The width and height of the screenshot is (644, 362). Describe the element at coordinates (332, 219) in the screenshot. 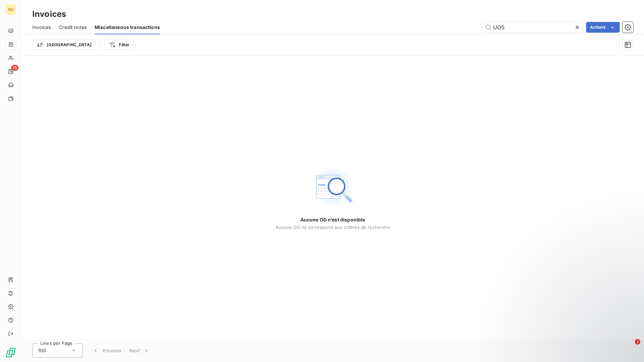

I see `span: Aucune OD n’est disponible` at that location.